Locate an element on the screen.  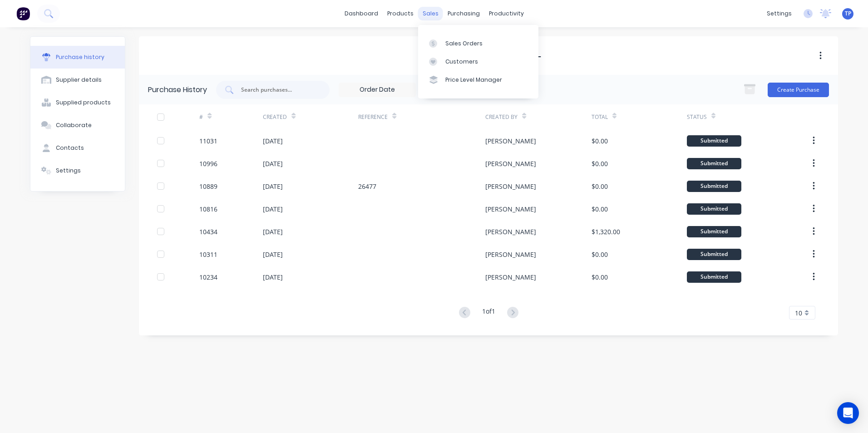
div: Settings is located at coordinates (68, 171).